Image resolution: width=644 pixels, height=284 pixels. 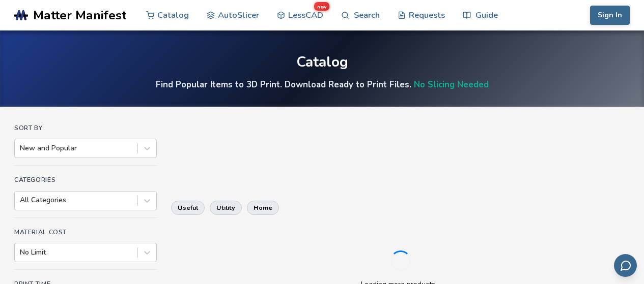 What do you see at coordinates (263, 208) in the screenshot?
I see `button: home` at bounding box center [263, 208].